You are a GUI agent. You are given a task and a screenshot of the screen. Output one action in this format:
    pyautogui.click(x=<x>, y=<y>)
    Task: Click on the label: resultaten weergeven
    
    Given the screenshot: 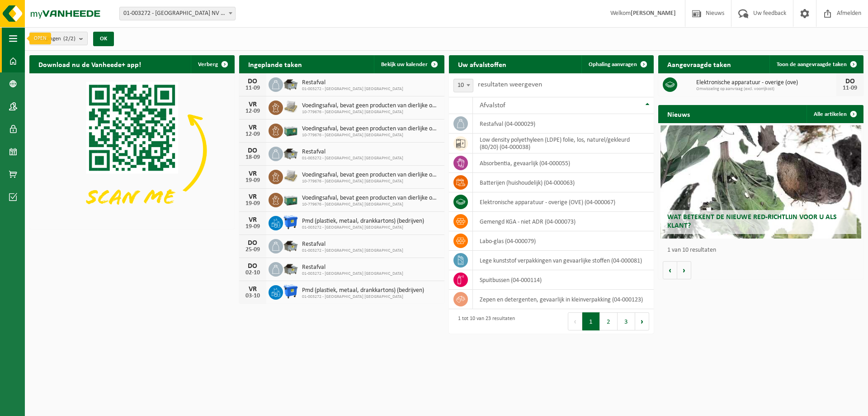 What is the action you would take?
    pyautogui.click(x=510, y=85)
    